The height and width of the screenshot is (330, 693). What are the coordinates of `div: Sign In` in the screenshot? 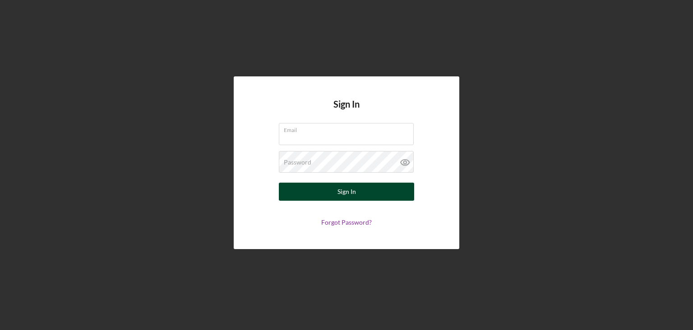 It's located at (347, 191).